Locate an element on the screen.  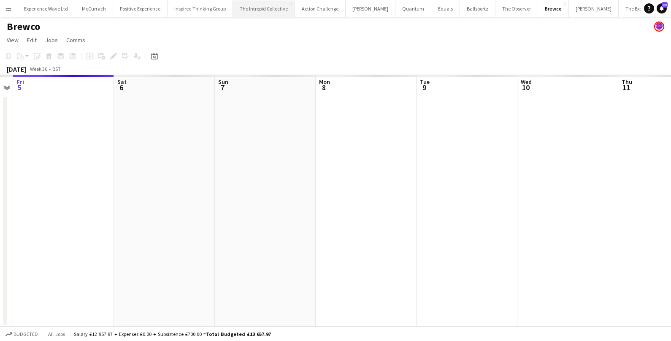
button: Experience Wave Ltd is located at coordinates (46, 8).